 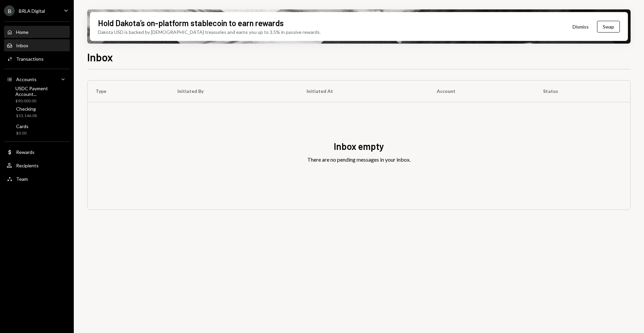 What do you see at coordinates (37, 152) in the screenshot?
I see `a: Rewards` at bounding box center [37, 152].